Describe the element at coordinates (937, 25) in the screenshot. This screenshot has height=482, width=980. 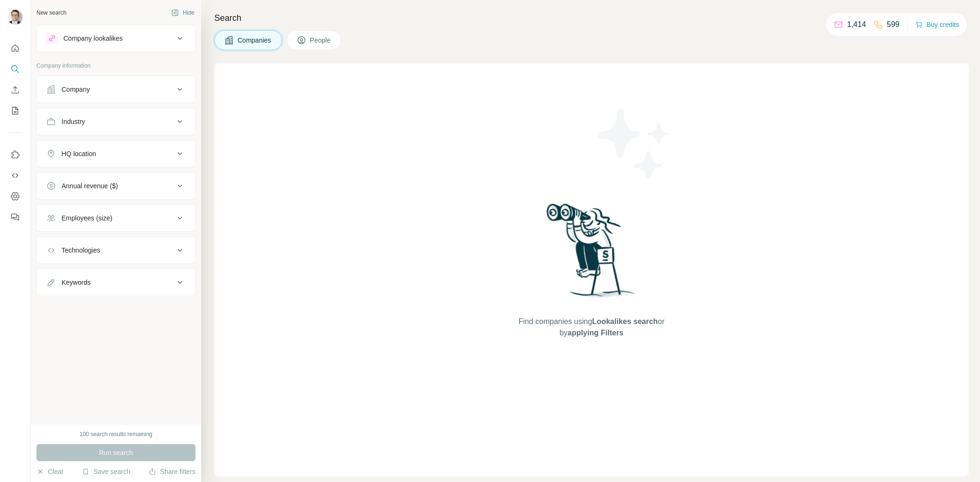
I see `button: Buy credits` at that location.